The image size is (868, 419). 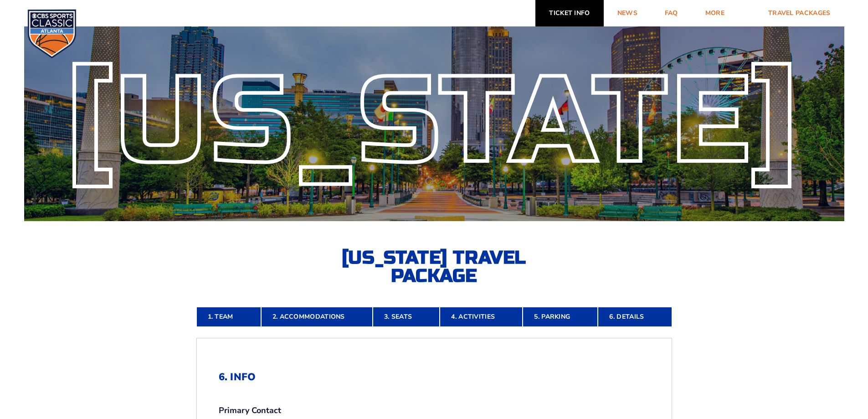 I want to click on img: CBS Sports Classic, so click(x=52, y=34).